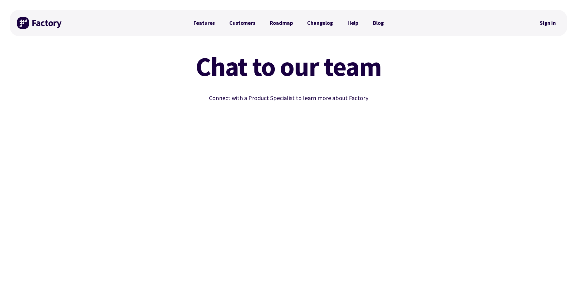 The width and height of the screenshot is (577, 300). What do you see at coordinates (547, 23) in the screenshot?
I see `nav: Secondary Navigation` at bounding box center [547, 23].